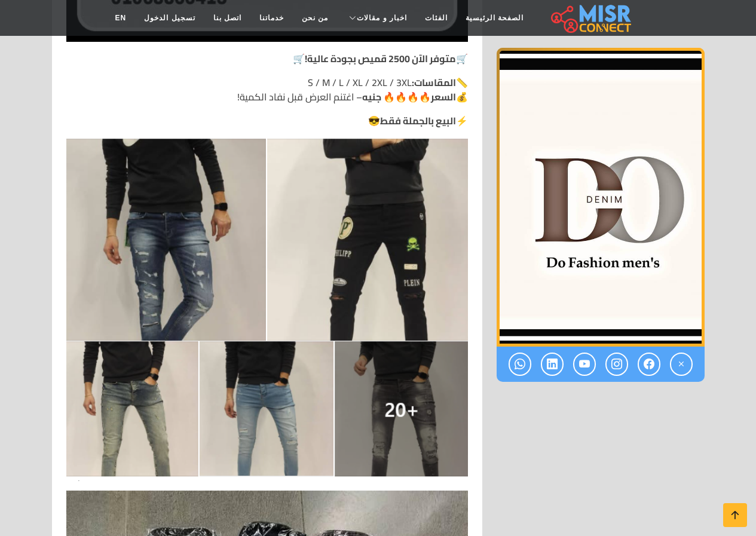 This screenshot has width=756, height=536. I want to click on strong: متوفر الآن 2500 قميص بجودة عالية!, so click(380, 59).